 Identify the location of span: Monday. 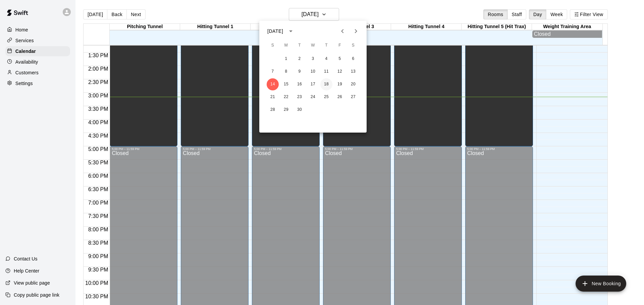
(286, 46).